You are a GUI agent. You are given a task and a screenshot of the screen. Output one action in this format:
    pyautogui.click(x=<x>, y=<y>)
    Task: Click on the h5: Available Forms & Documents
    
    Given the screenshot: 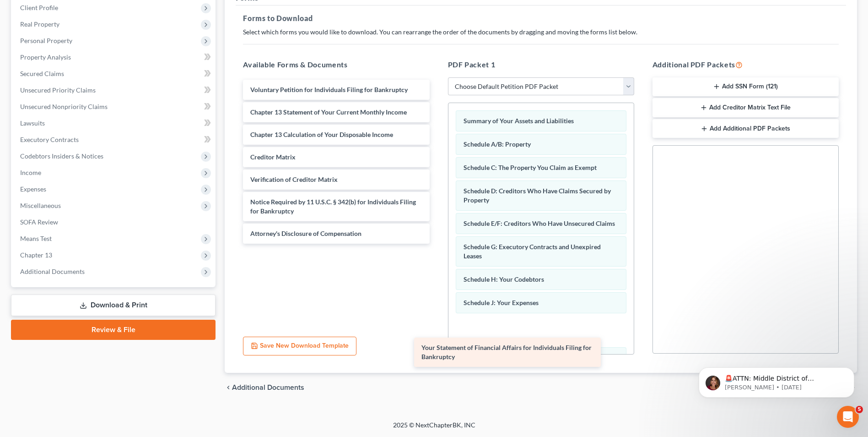 What is the action you would take?
    pyautogui.click(x=336, y=64)
    